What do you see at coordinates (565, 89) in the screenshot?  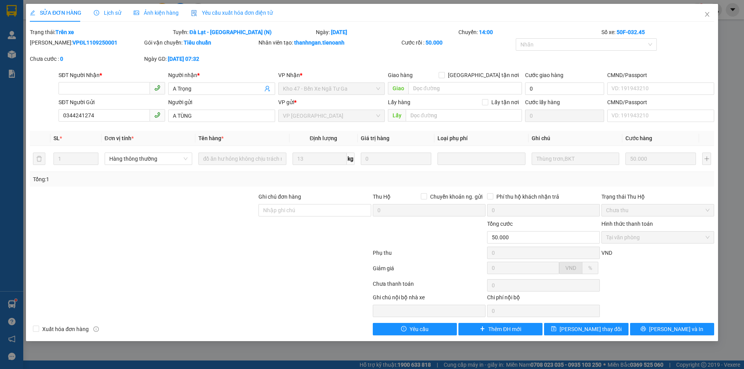 I see `input: Cước giao hàng` at bounding box center [565, 89].